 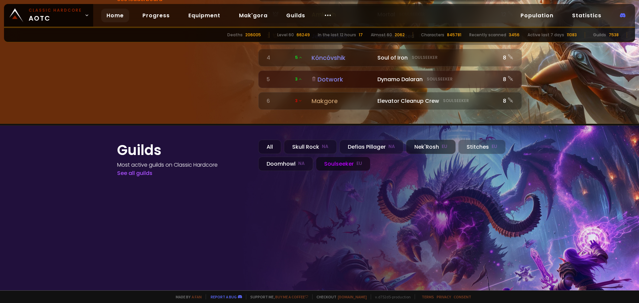 What do you see at coordinates (361, 35) in the screenshot?
I see `div: 17` at bounding box center [361, 35].